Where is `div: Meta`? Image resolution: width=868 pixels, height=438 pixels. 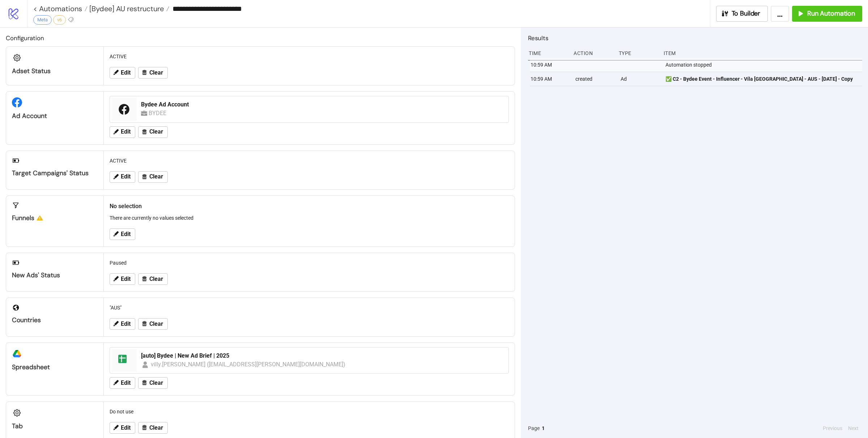
div: Meta is located at coordinates (42, 20).